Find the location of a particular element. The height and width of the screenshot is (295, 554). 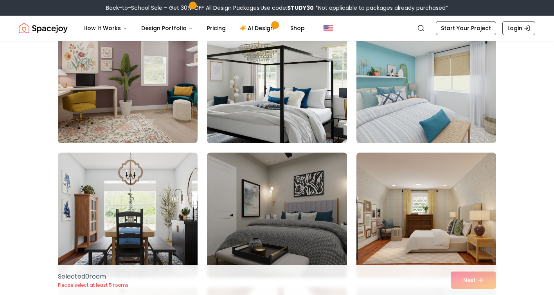

img: Spacejoy Logo is located at coordinates (43, 28).